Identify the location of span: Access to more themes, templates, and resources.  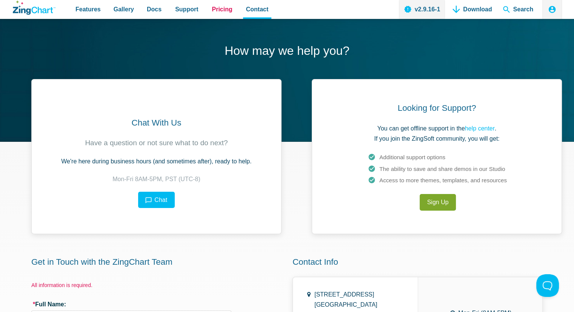
(443, 180).